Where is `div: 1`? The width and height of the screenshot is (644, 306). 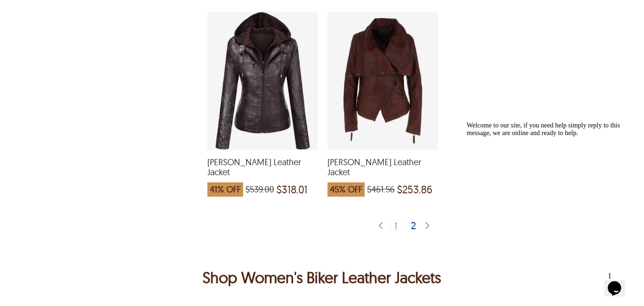 div: 1 is located at coordinates (396, 226).